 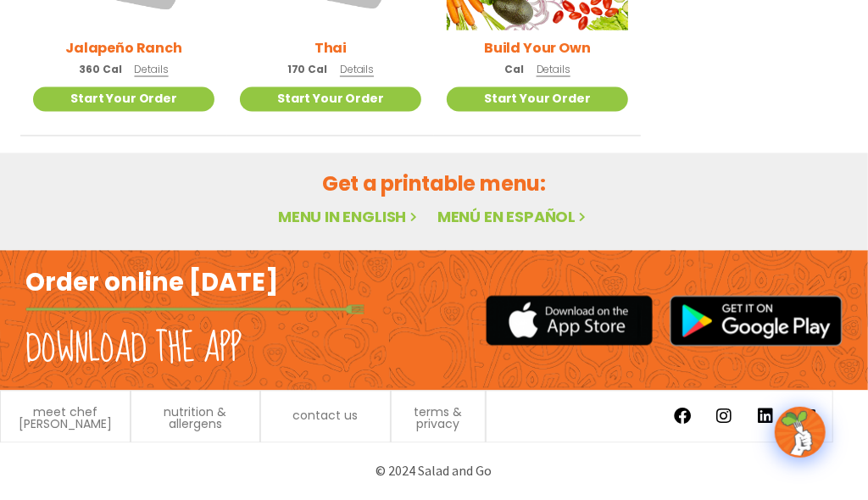 I want to click on h2: Jalapeño Ranch, so click(x=124, y=48).